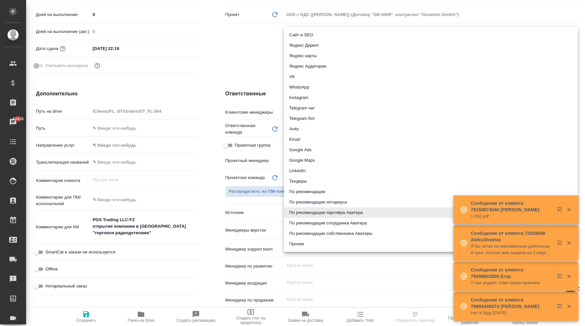 The width and height of the screenshot is (585, 326). Describe the element at coordinates (431, 45) in the screenshot. I see `li: Яндекс Директ` at that location.